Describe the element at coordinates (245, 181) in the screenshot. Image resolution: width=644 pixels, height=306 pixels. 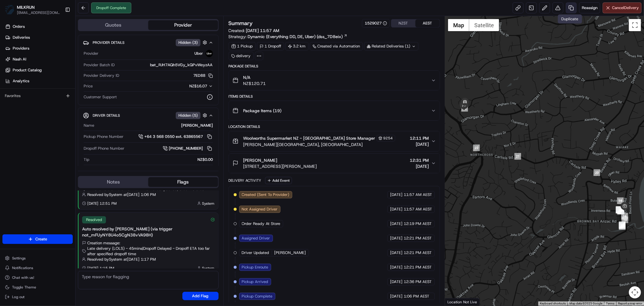
I see `div: Delivery Activity` at that location.